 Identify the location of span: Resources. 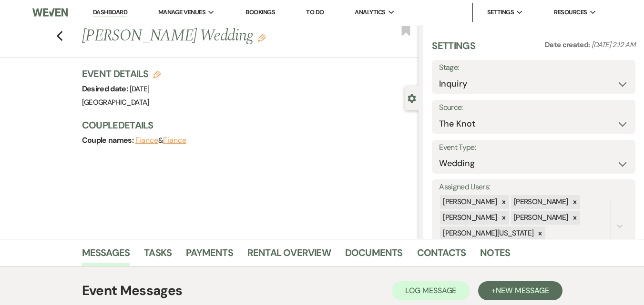
(570, 13).